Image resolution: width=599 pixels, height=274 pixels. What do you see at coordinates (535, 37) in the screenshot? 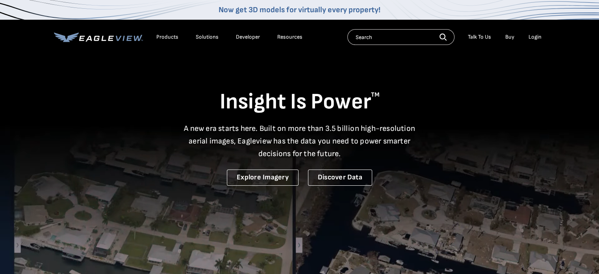
I see `div: Login` at bounding box center [535, 37].